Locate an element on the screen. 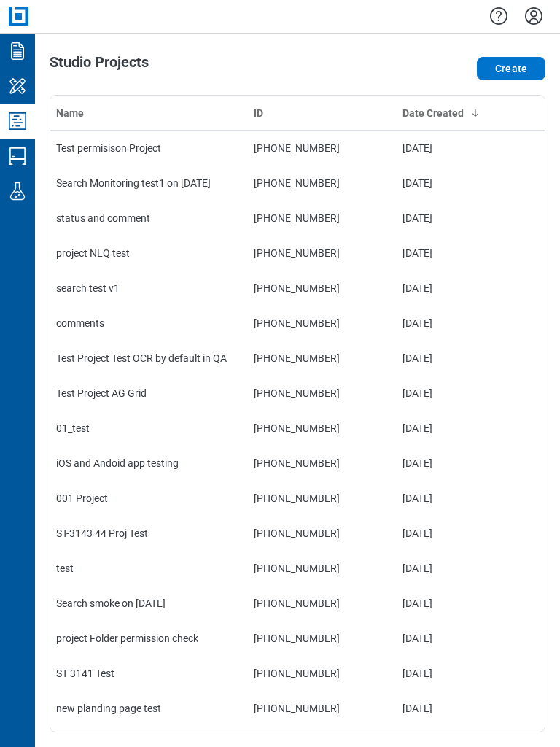  button: Create is located at coordinates (511, 69).